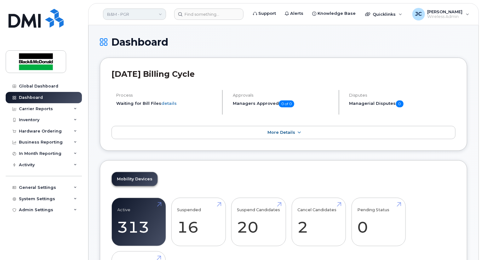 This screenshot has width=482, height=260. Describe the element at coordinates (281, 132) in the screenshot. I see `span: More Details` at that location.